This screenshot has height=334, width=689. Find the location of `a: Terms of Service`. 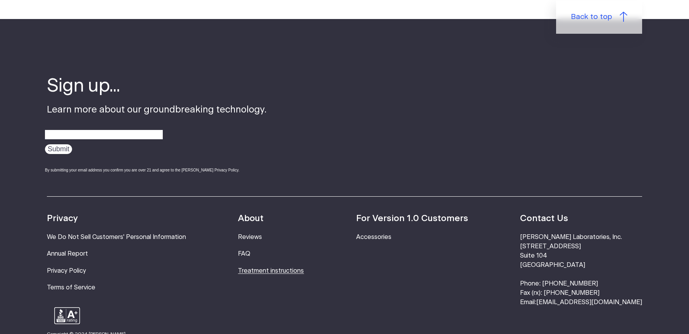

a: Terms of Service is located at coordinates (71, 287).